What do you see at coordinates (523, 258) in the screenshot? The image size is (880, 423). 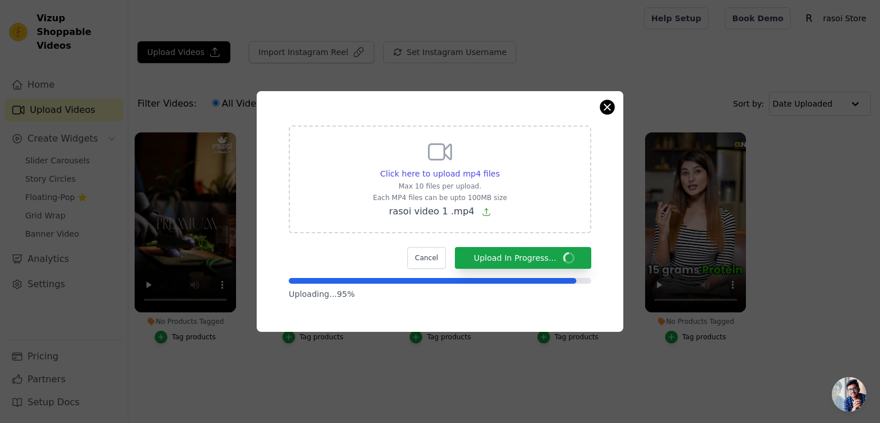 I see `button: Upload In Progress...` at bounding box center [523, 258].